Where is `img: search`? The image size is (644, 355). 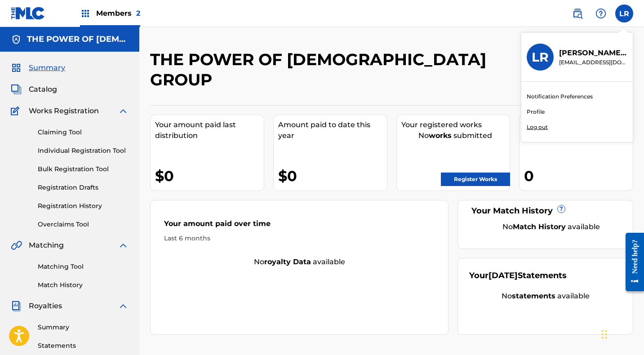 img: search is located at coordinates (578, 14).